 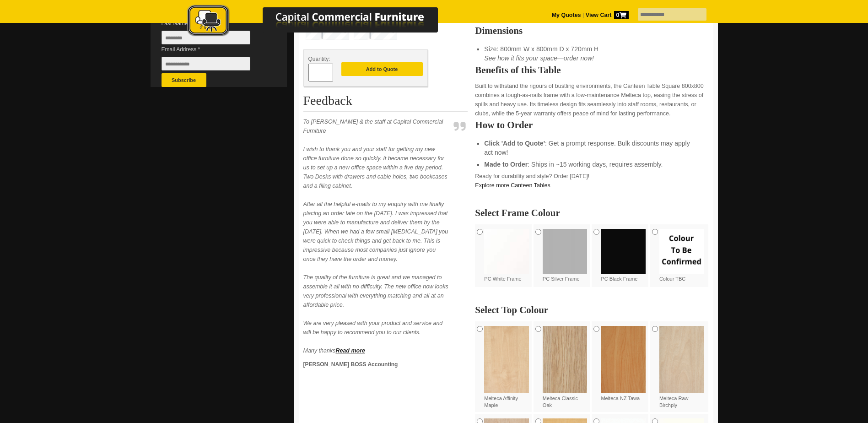 What do you see at coordinates (565, 367) in the screenshot?
I see `label: Melteca Classic Oak` at bounding box center [565, 367].